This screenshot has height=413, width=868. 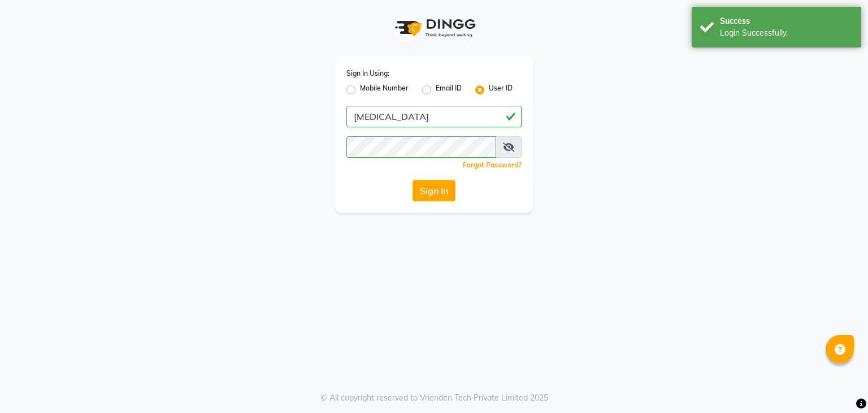 I want to click on img: logo1.svg, so click(x=434, y=28).